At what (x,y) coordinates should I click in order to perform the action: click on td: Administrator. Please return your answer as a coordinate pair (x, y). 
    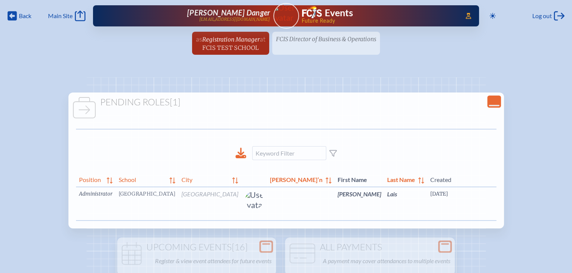
    Looking at the image, I should click on (96, 204).